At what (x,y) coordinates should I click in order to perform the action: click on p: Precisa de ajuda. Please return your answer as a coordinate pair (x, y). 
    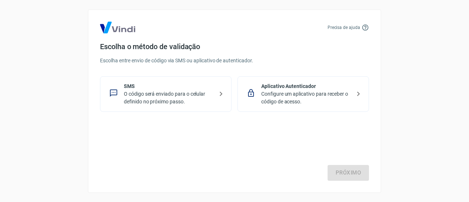
    Looking at the image, I should click on (344, 28).